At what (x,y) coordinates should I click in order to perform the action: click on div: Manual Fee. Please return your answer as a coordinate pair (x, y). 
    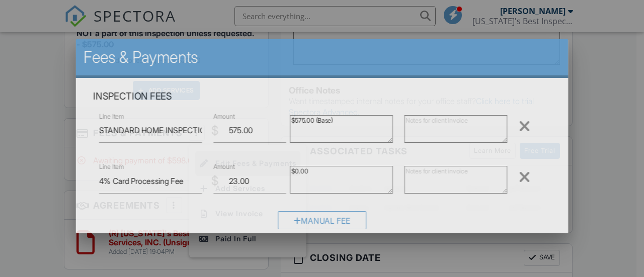
    Looking at the image, I should click on (322, 220).